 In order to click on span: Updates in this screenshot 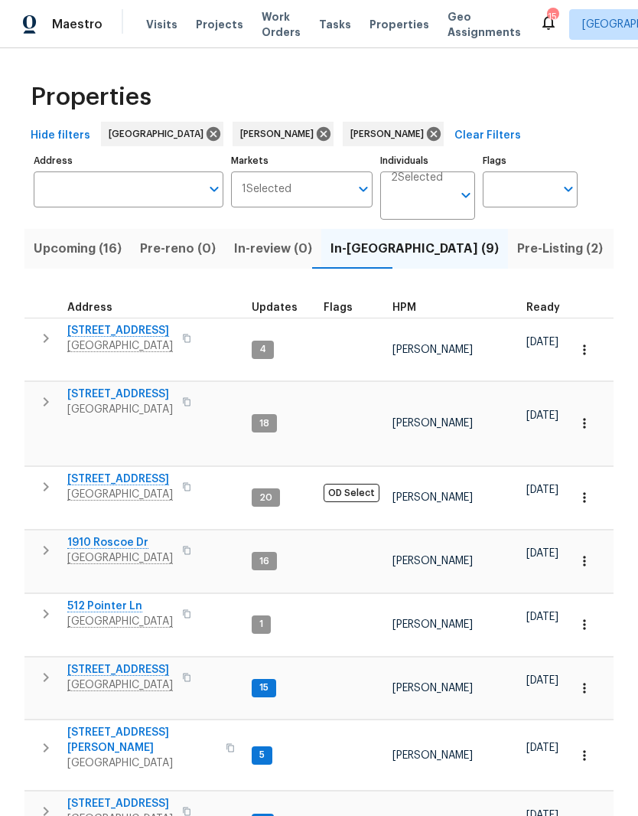, I will do `click(275, 308)`.